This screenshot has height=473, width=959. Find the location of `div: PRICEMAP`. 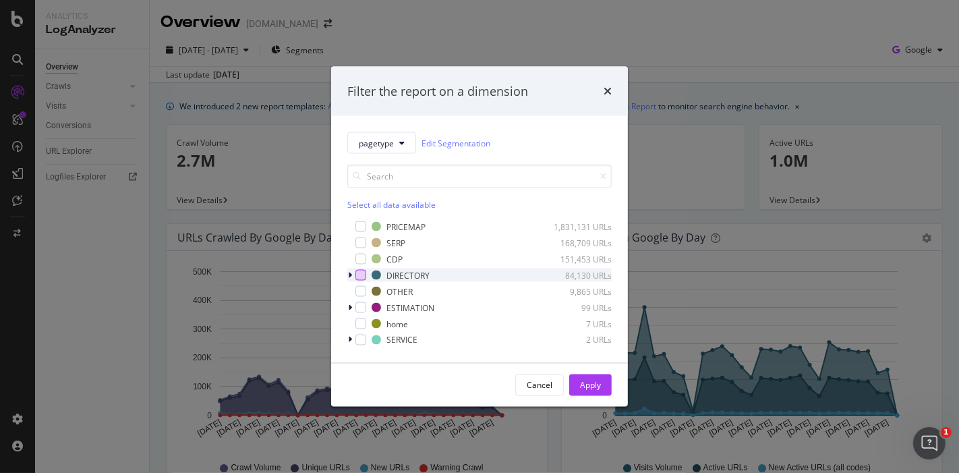

div: PRICEMAP is located at coordinates (406, 226).